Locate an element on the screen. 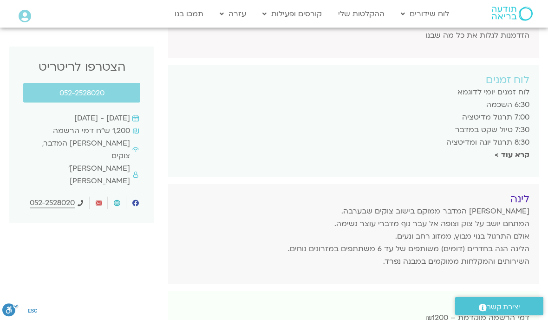 This screenshot has width=548, height=320. p: הצטרפו לריטריט is located at coordinates (82, 67).